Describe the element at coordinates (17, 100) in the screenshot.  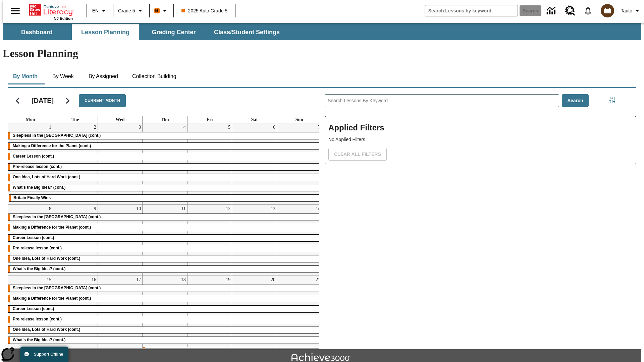
I see `button: Previous` at that location.